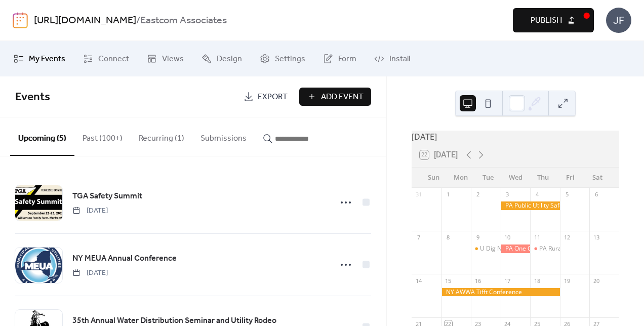 This screenshot has width=644, height=326. Describe the element at coordinates (596, 238) in the screenshot. I see `div: 13` at that location.